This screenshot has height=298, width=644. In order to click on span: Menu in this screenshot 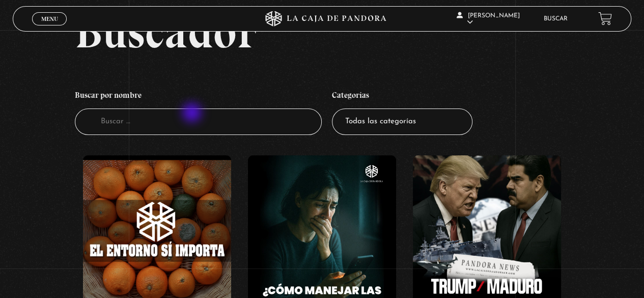, I will do `click(49, 19)`.